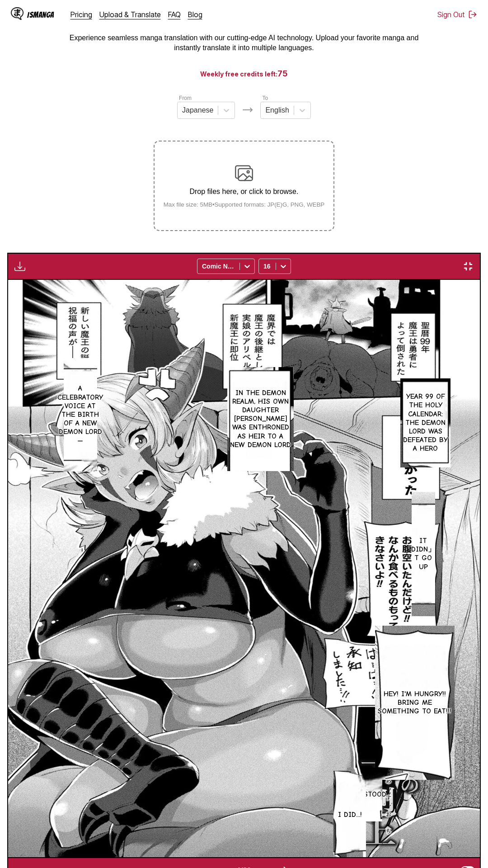 The width and height of the screenshot is (488, 868). I want to click on small: Max file size: 5MB • Supported formats: JP(E)G, PNG, WEBP, so click(244, 204).